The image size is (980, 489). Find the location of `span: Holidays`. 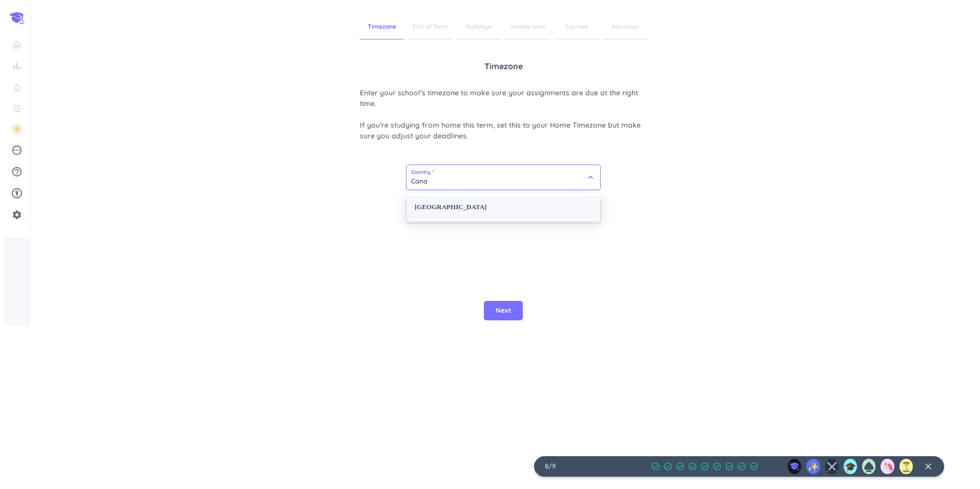

span: Holidays is located at coordinates (479, 27).